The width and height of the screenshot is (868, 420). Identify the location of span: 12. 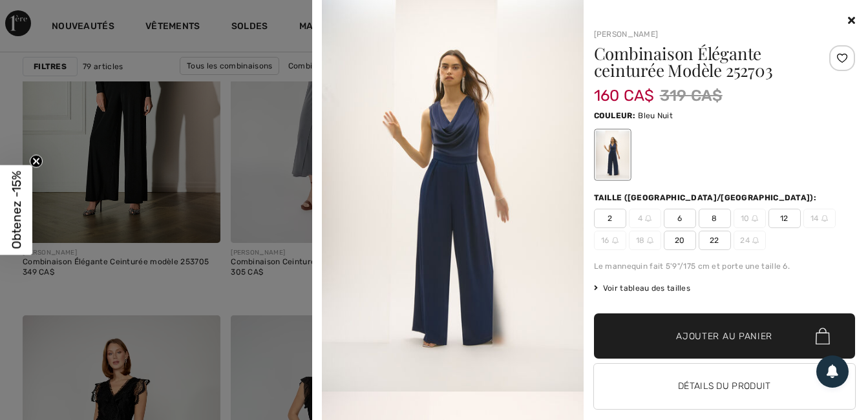
(785, 219).